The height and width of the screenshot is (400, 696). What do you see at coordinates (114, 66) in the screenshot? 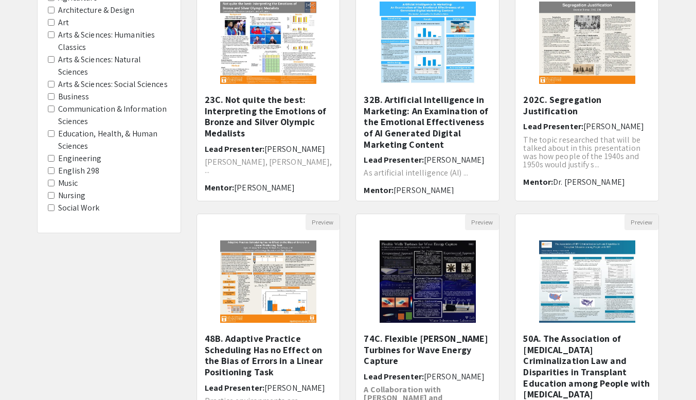
I see `label: Arts & Sciences: Natural Sciences` at bounding box center [114, 66].